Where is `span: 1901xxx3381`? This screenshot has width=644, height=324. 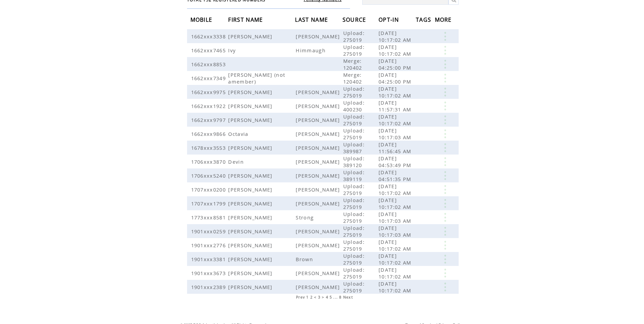 span: 1901xxx3381 is located at coordinates (210, 259).